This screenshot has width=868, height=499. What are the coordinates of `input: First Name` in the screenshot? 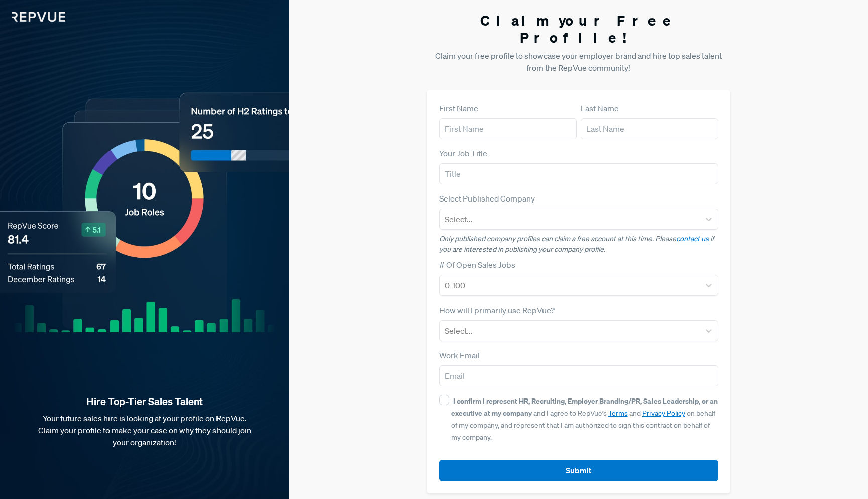 It's located at (508, 129).